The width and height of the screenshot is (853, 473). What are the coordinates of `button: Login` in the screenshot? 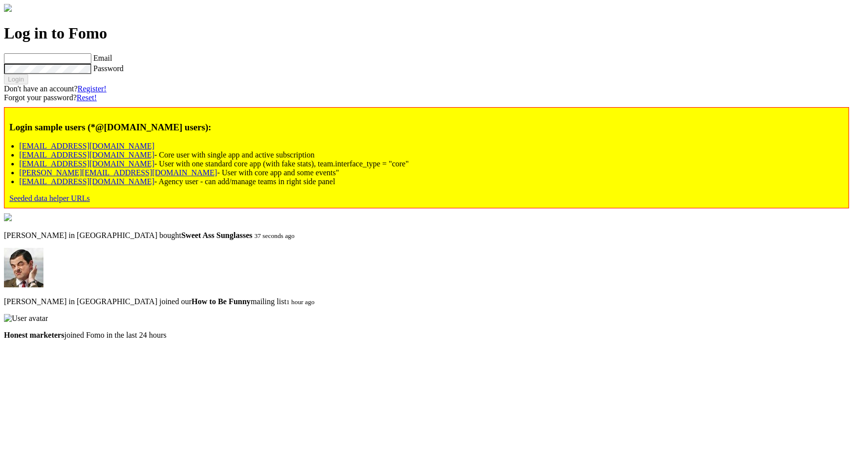 It's located at (16, 79).